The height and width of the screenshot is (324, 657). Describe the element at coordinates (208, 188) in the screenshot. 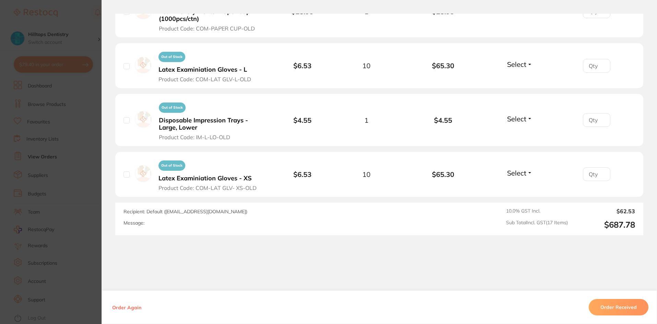

I see `span: Product Code: COM-LAT GLV- XS-OLD` at that location.